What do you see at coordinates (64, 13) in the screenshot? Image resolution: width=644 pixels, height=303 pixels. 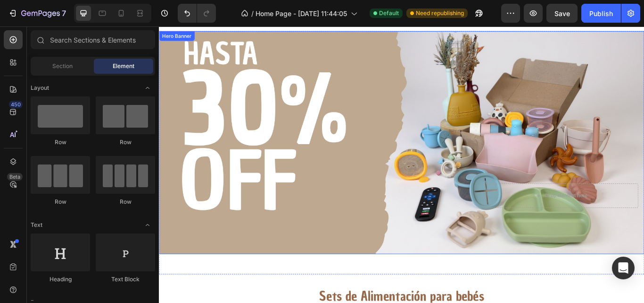 I see `p: 7` at bounding box center [64, 13].